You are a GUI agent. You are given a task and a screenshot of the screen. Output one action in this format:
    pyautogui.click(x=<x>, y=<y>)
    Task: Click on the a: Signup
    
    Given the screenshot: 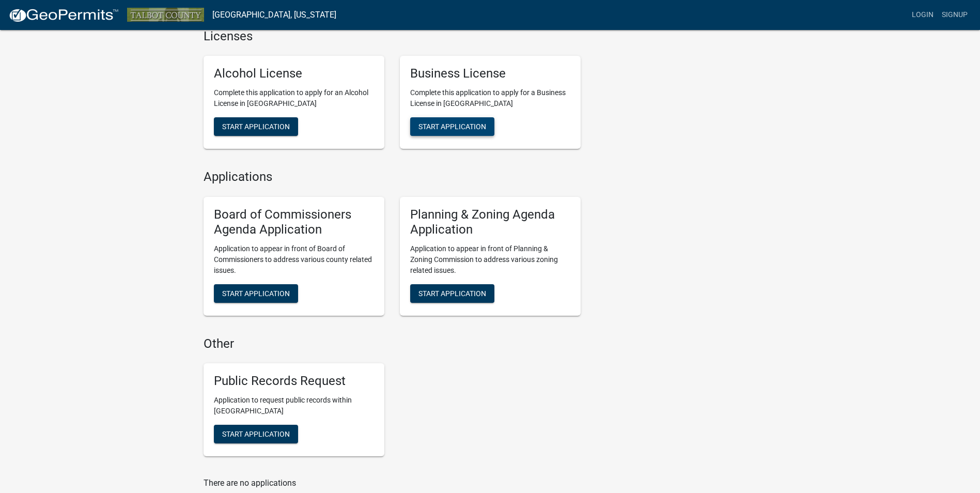 What is the action you would take?
    pyautogui.click(x=955, y=15)
    